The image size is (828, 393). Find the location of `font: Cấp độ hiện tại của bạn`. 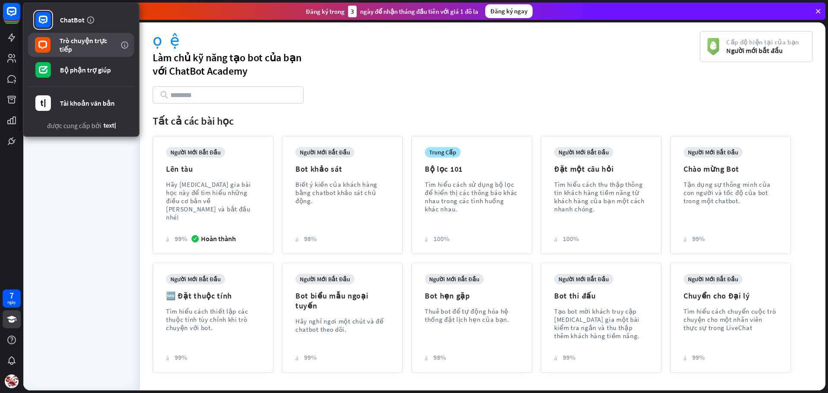

font: Cấp độ hiện tại của bạn is located at coordinates (762, 42).